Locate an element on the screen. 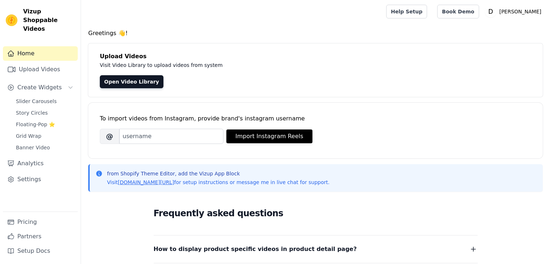 The image size is (550, 264). img: Vizup is located at coordinates (12, 20).